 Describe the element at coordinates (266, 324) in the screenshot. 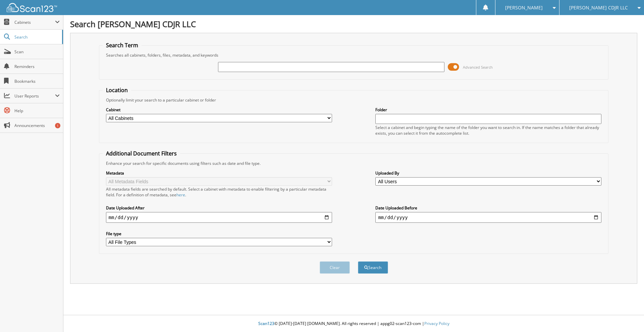

I see `span: Scan123` at that location.